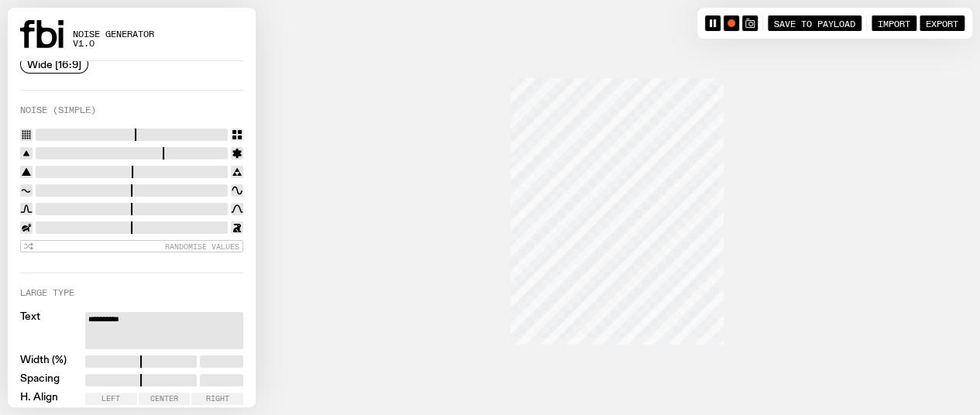 The width and height of the screenshot is (980, 415). Describe the element at coordinates (218, 399) in the screenshot. I see `span: Right` at that location.